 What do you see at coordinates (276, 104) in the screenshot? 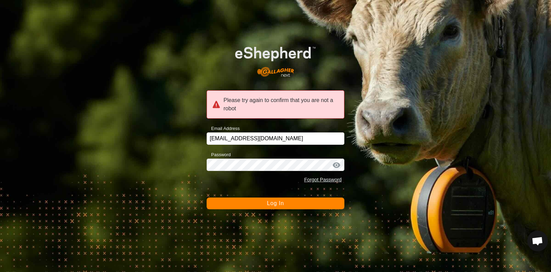
I see `div: Please try again to confirm that you are not a robot` at bounding box center [276, 104].